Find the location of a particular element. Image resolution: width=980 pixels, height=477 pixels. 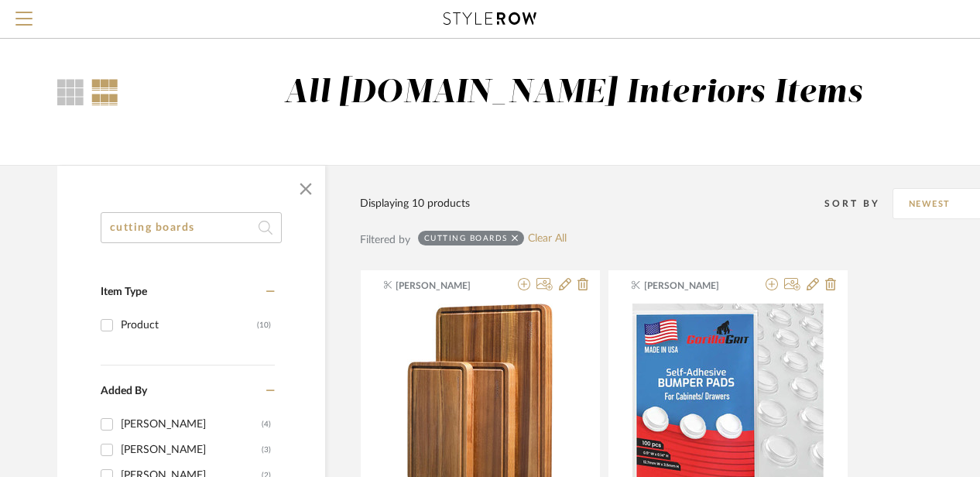

div: cutting boards is located at coordinates (466, 238).